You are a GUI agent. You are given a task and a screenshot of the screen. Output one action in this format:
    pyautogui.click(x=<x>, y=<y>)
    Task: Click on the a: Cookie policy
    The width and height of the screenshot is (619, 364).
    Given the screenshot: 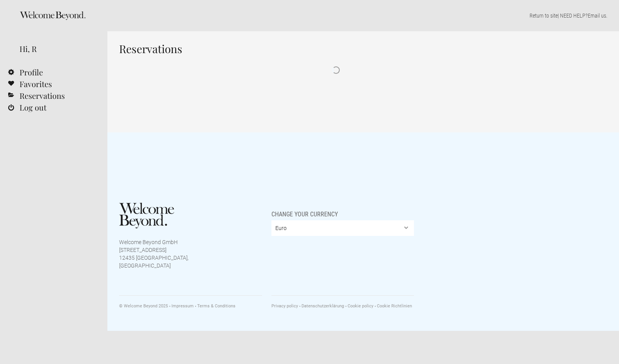 What is the action you would take?
    pyautogui.click(x=359, y=306)
    